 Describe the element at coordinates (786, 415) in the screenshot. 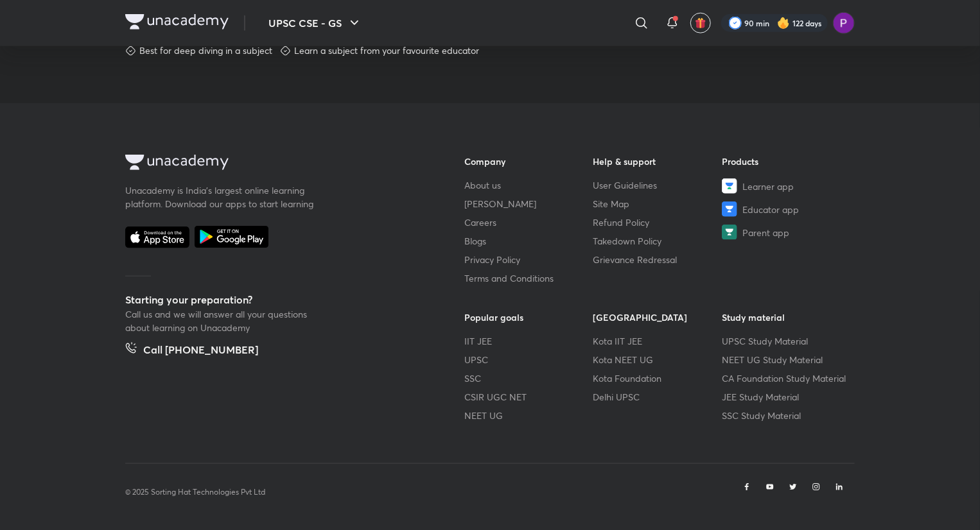

I see `a: SSC Study Material` at that location.